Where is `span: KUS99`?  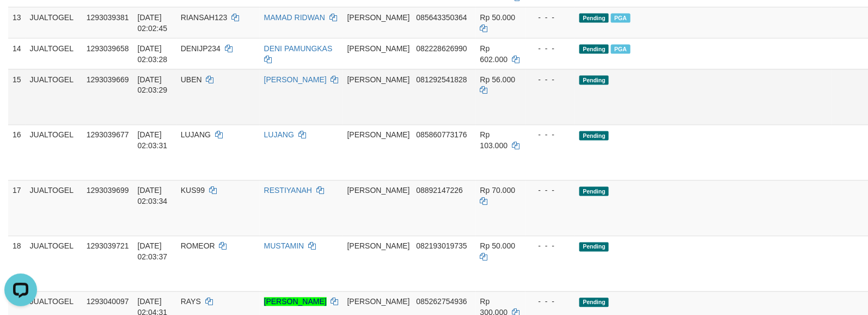
span: KUS99 is located at coordinates (193, 190).